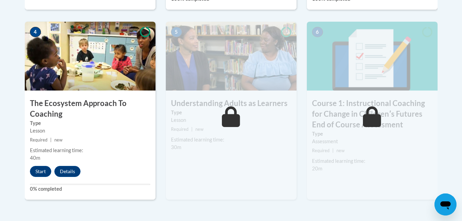 This screenshot has width=462, height=221. I want to click on span: 30m, so click(176, 147).